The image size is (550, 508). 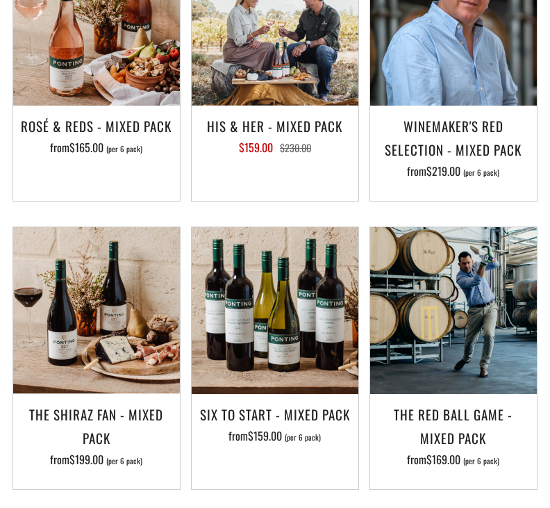 I want to click on span: $199.00, so click(x=86, y=459).